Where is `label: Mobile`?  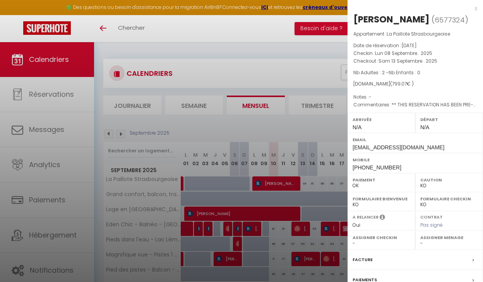
label: Mobile is located at coordinates (415, 160).